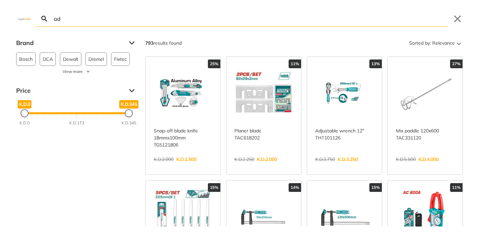  Describe the element at coordinates (435, 43) in the screenshot. I see `button: Sorted by:Relevance Sort` at that location.